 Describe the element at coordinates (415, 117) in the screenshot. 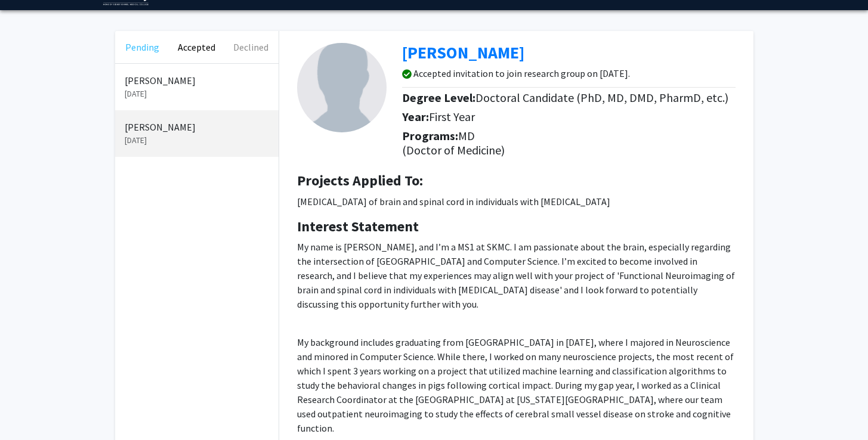

I see `b: Year:` at that location.